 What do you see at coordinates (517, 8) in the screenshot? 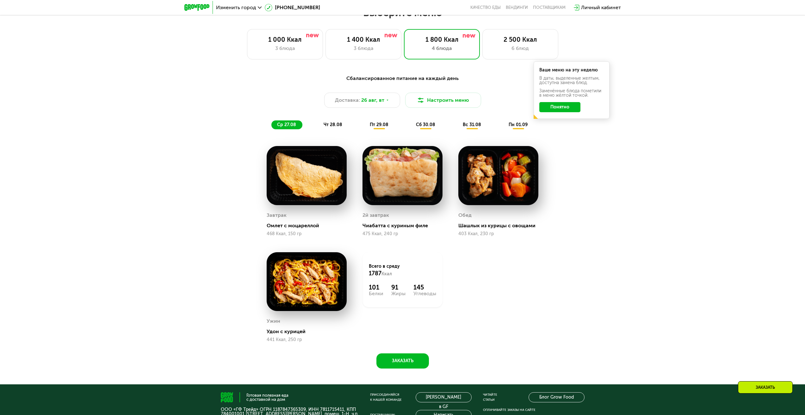
I see `a: Вендинги` at bounding box center [517, 8].